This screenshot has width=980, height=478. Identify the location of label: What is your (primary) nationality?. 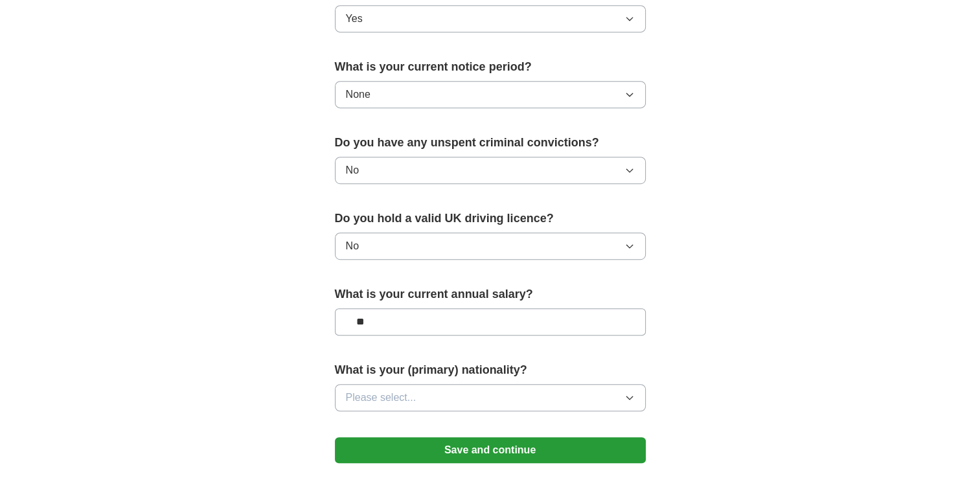
(490, 369).